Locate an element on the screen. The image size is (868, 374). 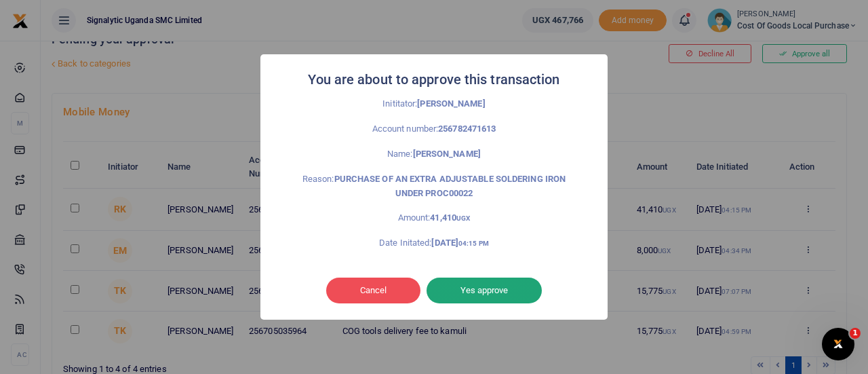
p: Reason: is located at coordinates (434, 187).